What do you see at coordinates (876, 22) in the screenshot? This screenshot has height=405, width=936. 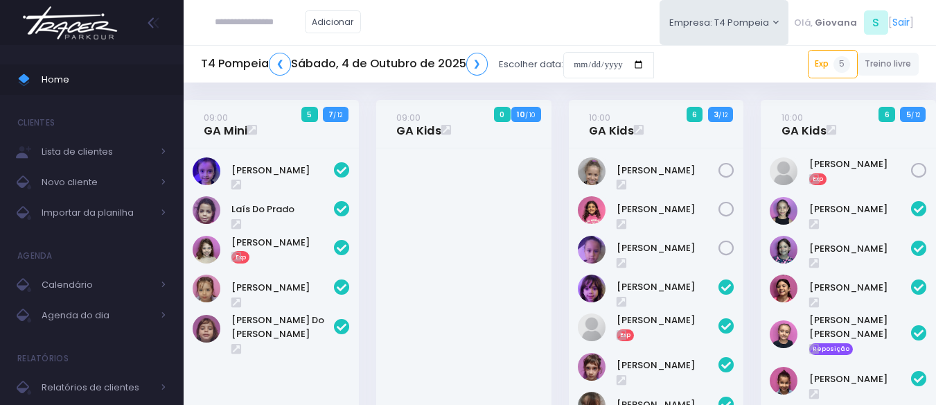 I see `span: S` at bounding box center [876, 22].